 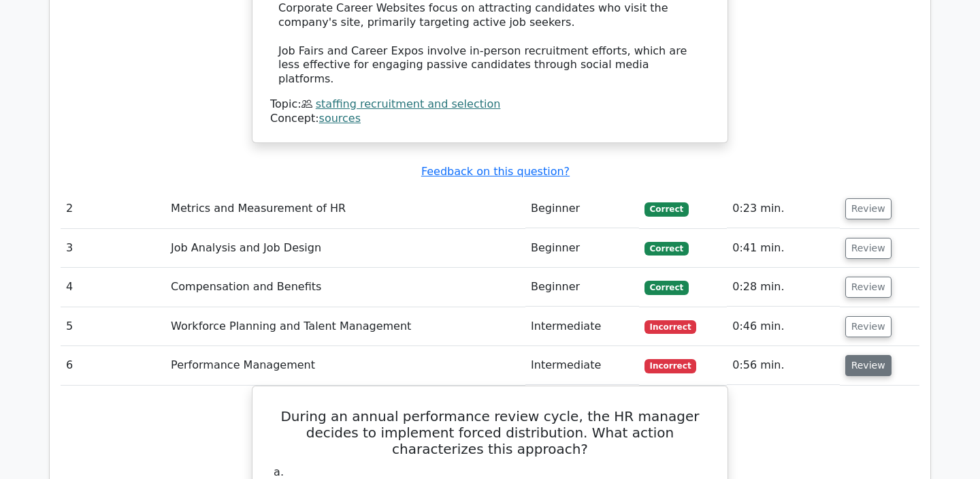 I want to click on td: 2, so click(x=113, y=208).